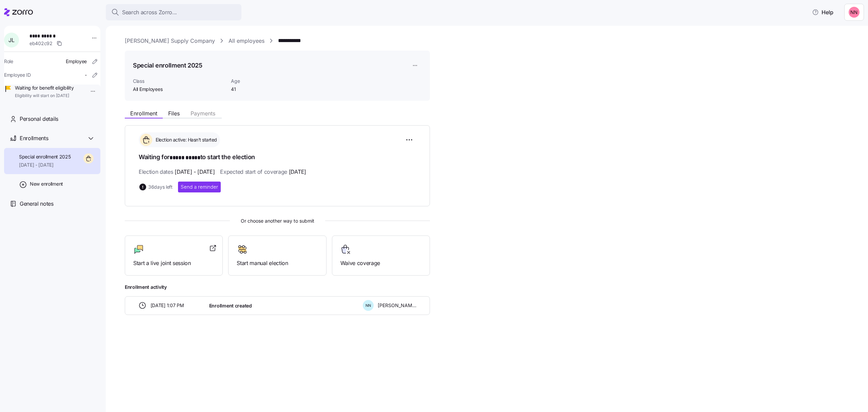 The height and width of the screenshot is (412, 868). Describe the element at coordinates (277, 221) in the screenshot. I see `span: Or choose another way to submit` at that location.